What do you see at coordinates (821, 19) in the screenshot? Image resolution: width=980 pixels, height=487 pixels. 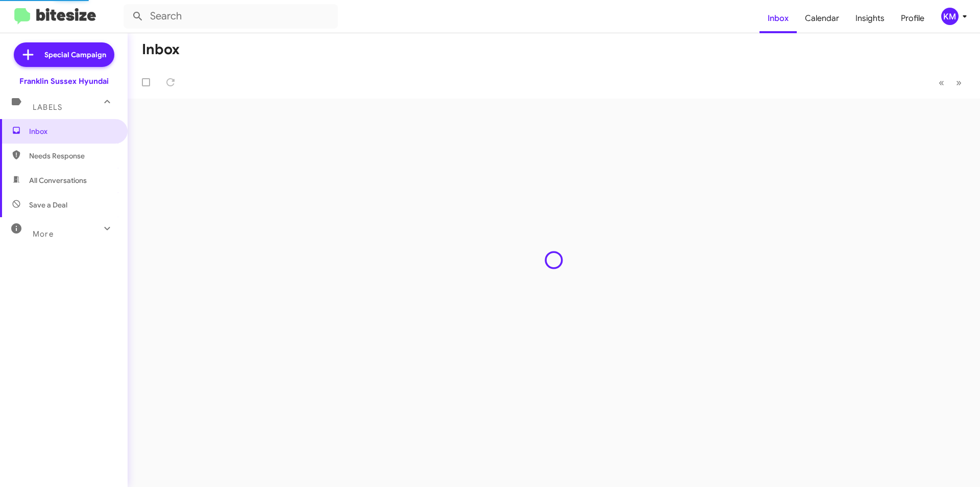 I see `span: Calendar` at bounding box center [821, 19].